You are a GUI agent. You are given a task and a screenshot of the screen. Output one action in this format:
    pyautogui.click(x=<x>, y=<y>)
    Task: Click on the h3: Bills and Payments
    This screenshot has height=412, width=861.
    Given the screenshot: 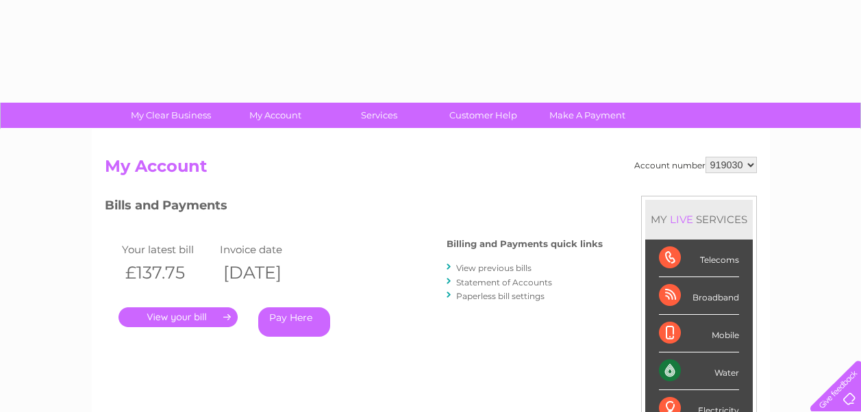 What is the action you would take?
    pyautogui.click(x=354, y=208)
    